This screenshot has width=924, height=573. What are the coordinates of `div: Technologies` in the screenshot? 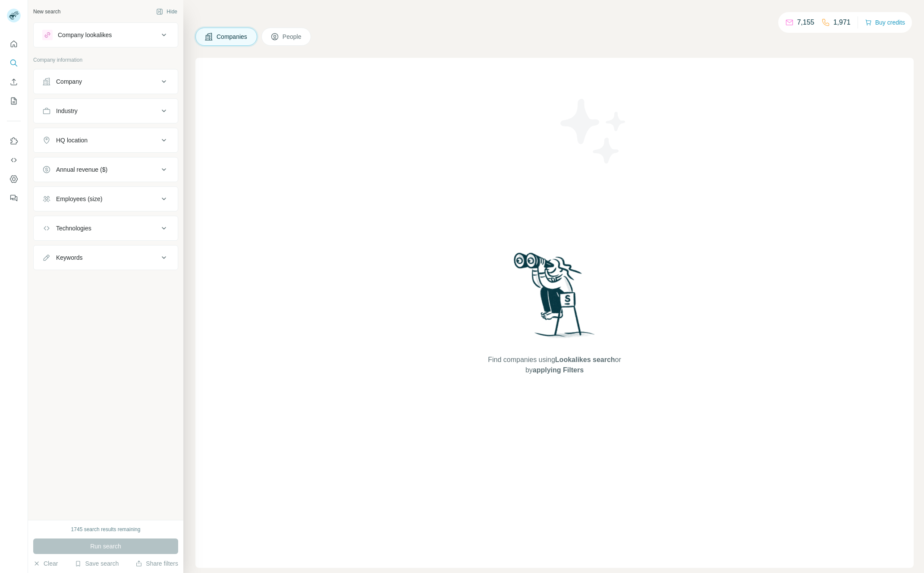 It's located at (74, 228).